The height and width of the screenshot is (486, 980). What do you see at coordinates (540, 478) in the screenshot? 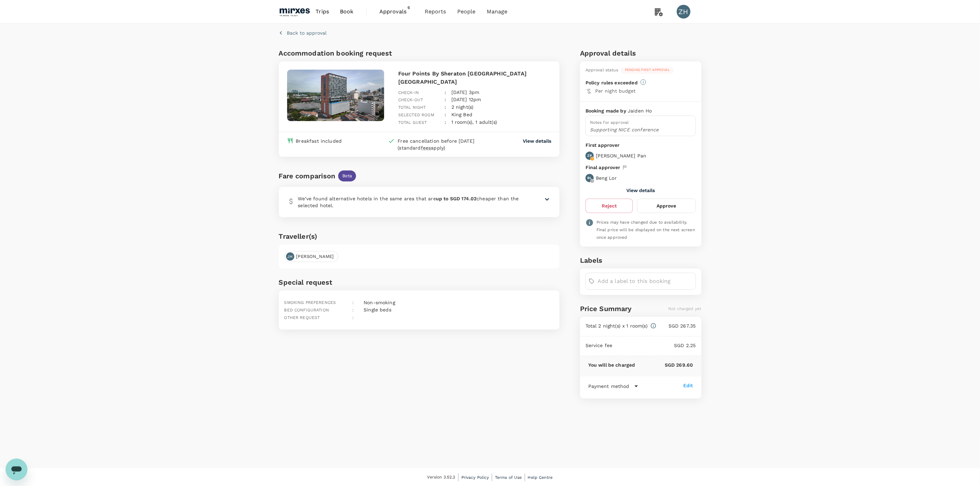
I see `span: Help Centre` at bounding box center [540, 478].